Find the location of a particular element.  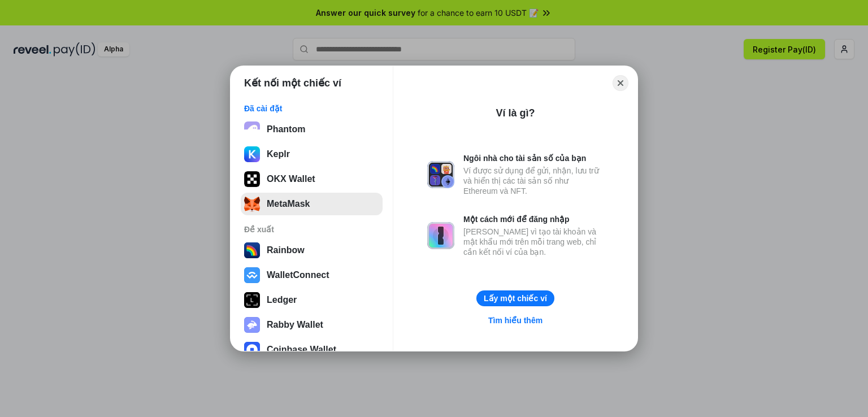

img: epq2vO3P5aLWl15yRS7Q49p1fHTx2Sgh99jU3kfXv7cnPATIVQHAx5oQs66JWv3SWEjHOsb3kKgmE5WNBxBId7C8gm8wEgOvz... is located at coordinates (252, 129).